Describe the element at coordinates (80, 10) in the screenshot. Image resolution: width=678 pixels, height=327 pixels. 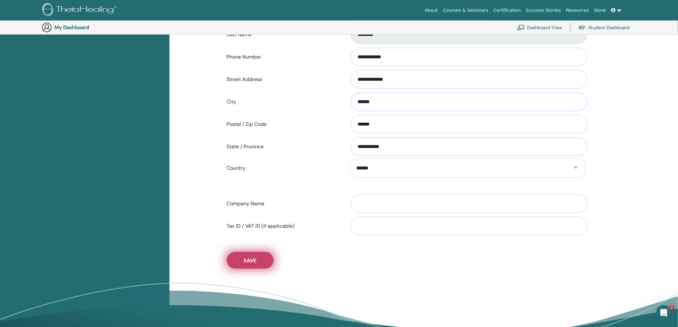
I see `img: logo.png` at that location.